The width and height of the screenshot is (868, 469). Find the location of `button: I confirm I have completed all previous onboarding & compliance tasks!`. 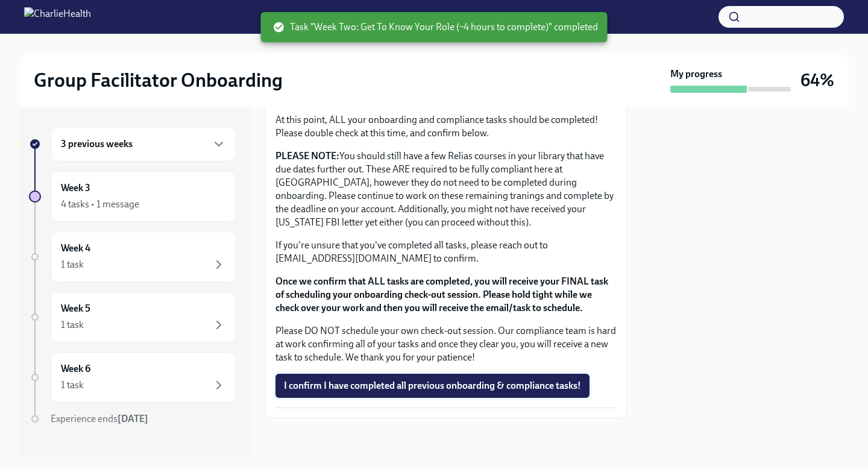

button: I confirm I have completed all previous onboarding & compliance tasks! is located at coordinates (432, 386).